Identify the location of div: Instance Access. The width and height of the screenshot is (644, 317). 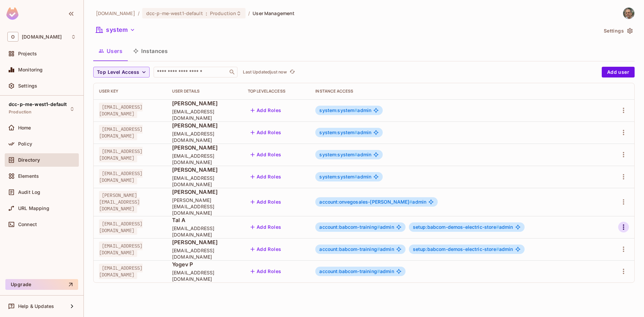
(458, 91).